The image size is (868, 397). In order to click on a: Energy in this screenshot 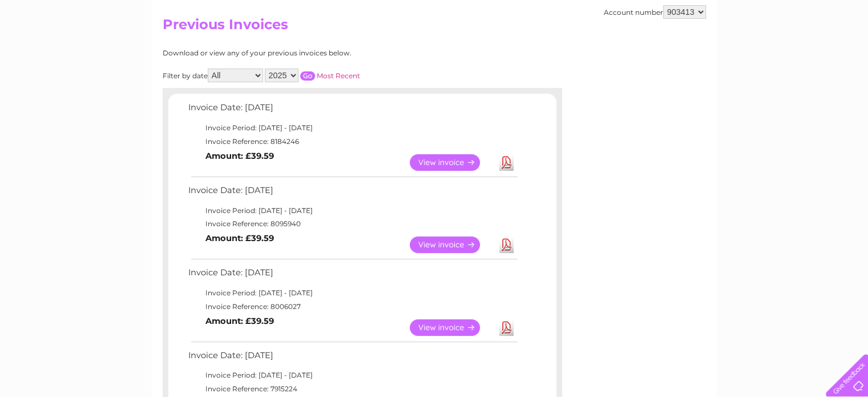, I will do `click(709, 52)`.